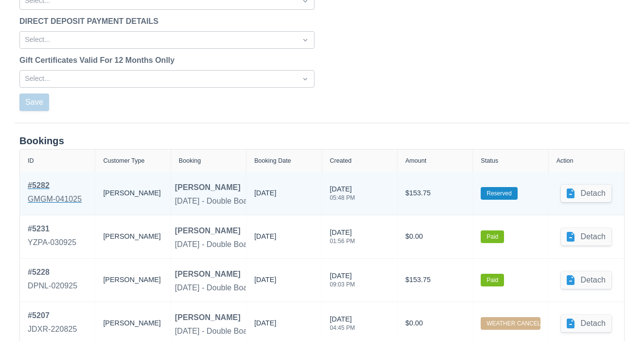  Describe the element at coordinates (52, 286) in the screenshot. I see `div: DPNL-020925` at that location.